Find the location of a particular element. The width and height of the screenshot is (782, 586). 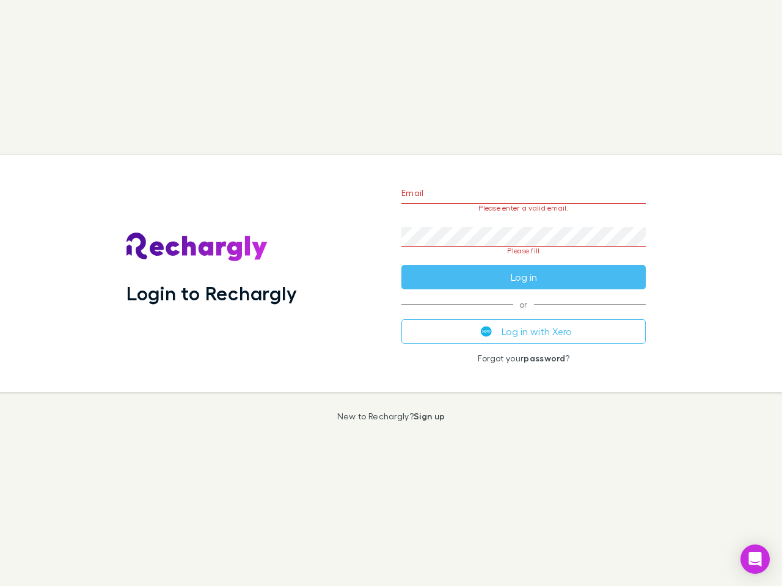

p: Please fill is located at coordinates (523, 251).